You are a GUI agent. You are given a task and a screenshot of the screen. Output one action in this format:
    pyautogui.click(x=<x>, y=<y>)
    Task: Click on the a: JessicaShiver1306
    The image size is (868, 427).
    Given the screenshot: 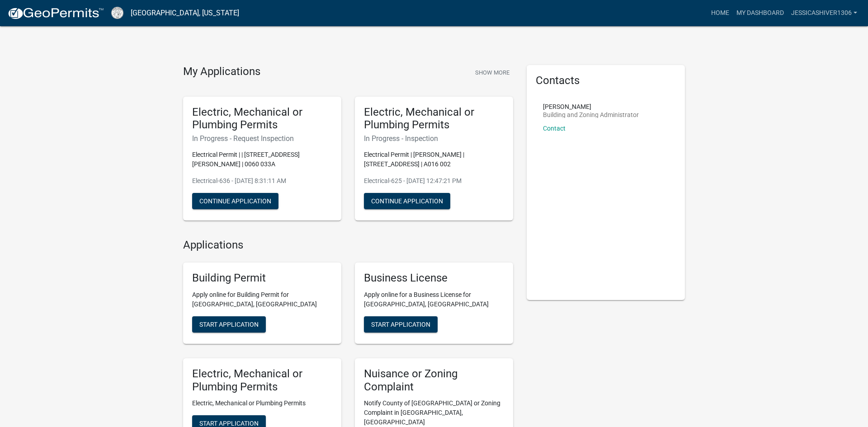 What is the action you would take?
    pyautogui.click(x=825, y=13)
    